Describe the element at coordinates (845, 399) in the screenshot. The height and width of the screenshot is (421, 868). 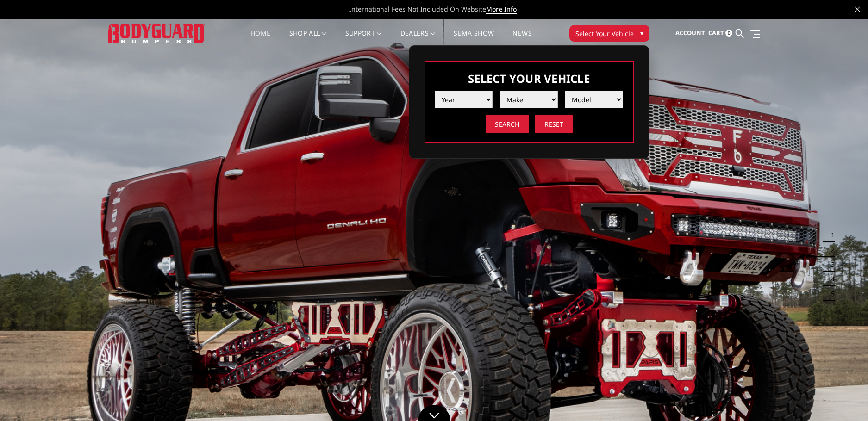
I see `div: Chat Widget` at that location.